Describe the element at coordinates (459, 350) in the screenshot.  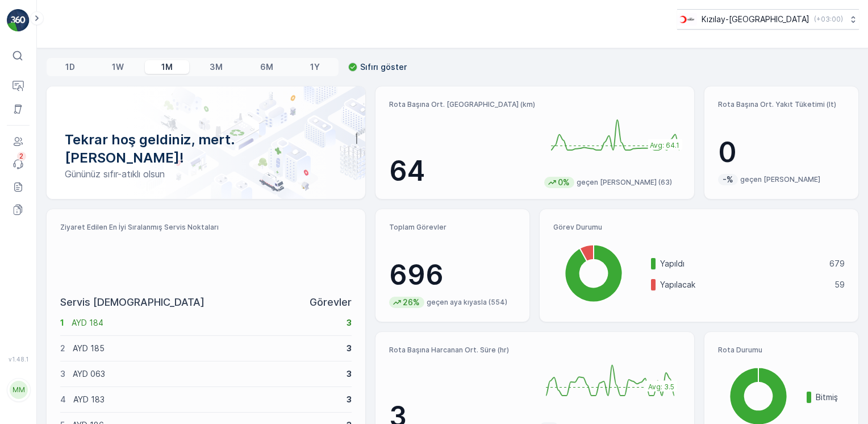
I see `p: Rota Başına Harcanan Ort. Süre (hr)` at that location.